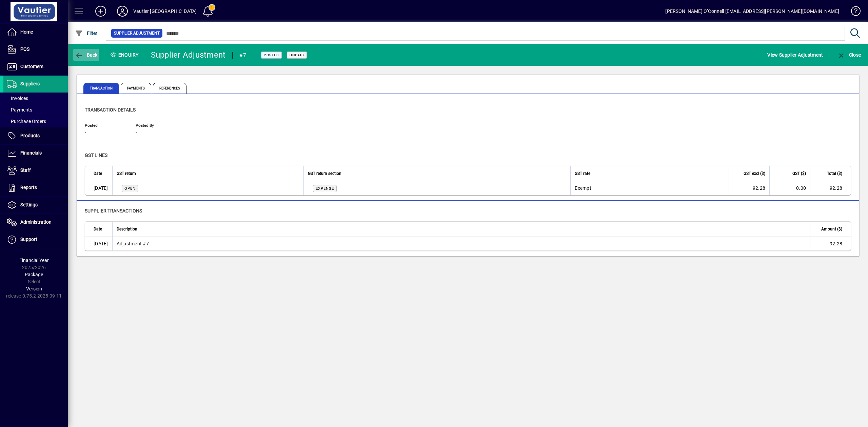 The image size is (868, 427). Describe the element at coordinates (30, 135) in the screenshot. I see `span: Products` at that location.